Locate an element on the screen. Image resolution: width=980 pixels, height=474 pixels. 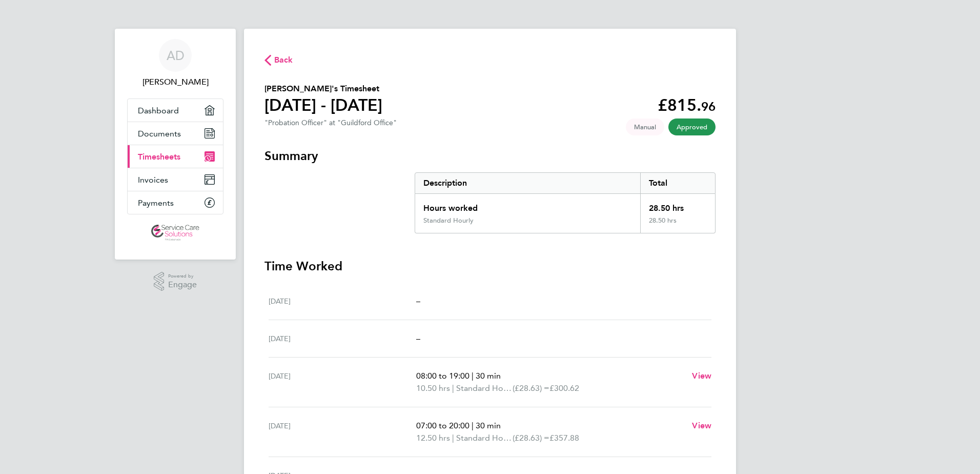
a: Documents is located at coordinates (175, 134).